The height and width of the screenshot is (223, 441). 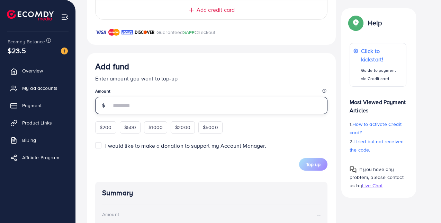 I want to click on p: 2., so click(x=378, y=145).